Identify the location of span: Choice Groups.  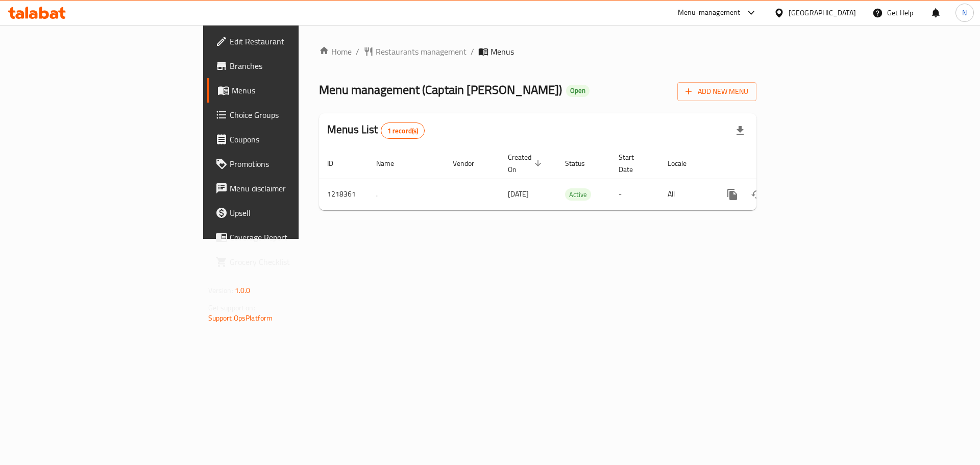
(294, 115).